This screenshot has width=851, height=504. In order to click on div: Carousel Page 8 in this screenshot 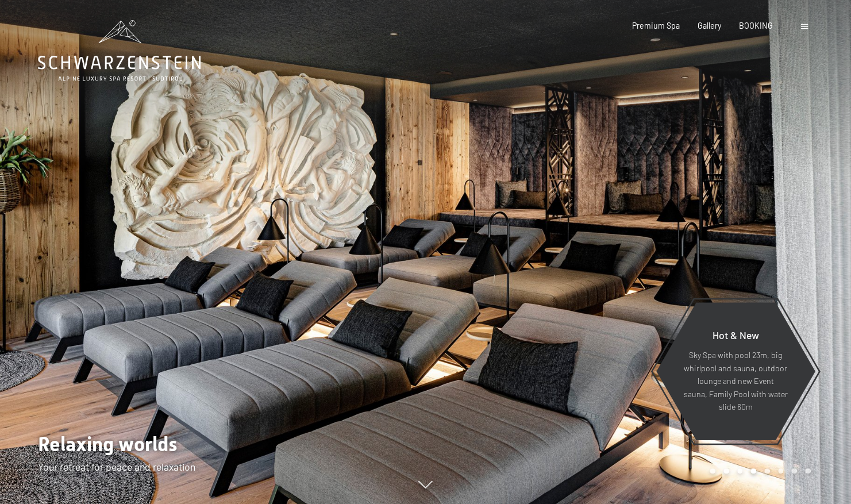, I will do `click(808, 471)`.